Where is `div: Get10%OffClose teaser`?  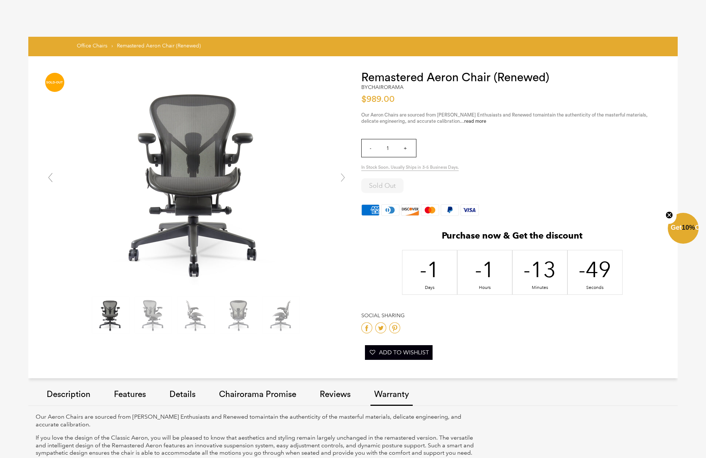
div: Get10%OffClose teaser is located at coordinates (683, 229).